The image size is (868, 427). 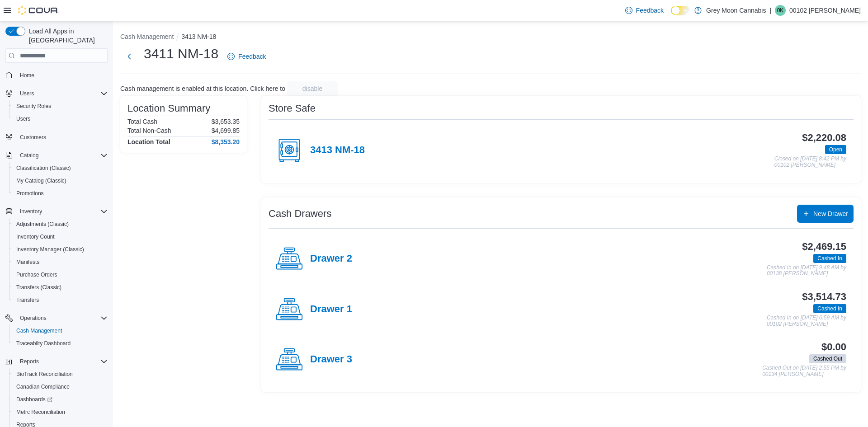 I want to click on button: Manifests, so click(x=60, y=262).